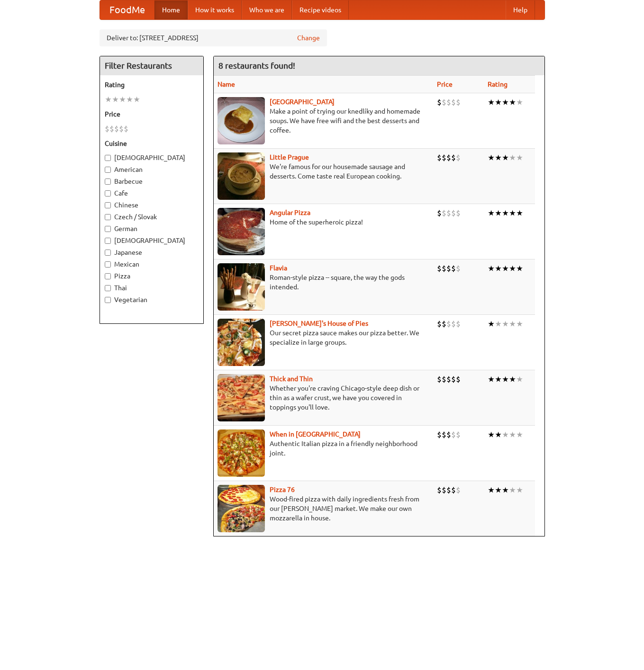 The image size is (644, 670). What do you see at coordinates (324, 448) in the screenshot?
I see `p: Authentic Italian pizza in a friendly neighborhood joint.` at bounding box center [324, 448].